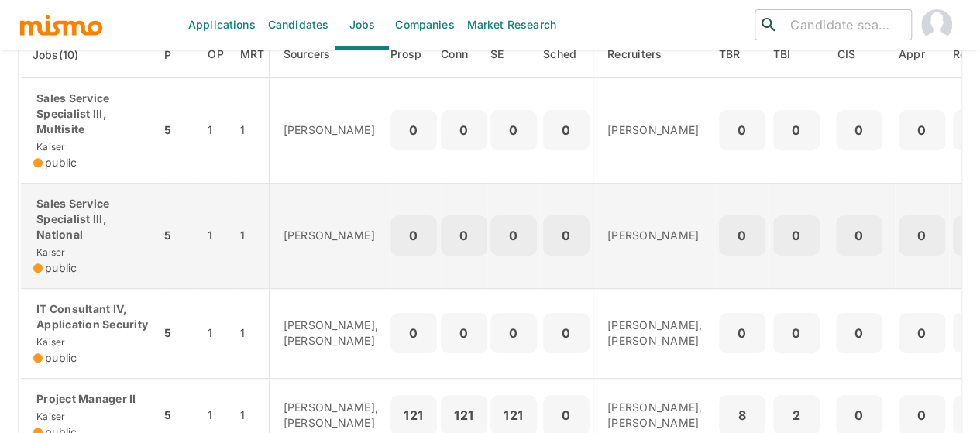  Describe the element at coordinates (177, 54) in the screenshot. I see `th: Priority` at that location.